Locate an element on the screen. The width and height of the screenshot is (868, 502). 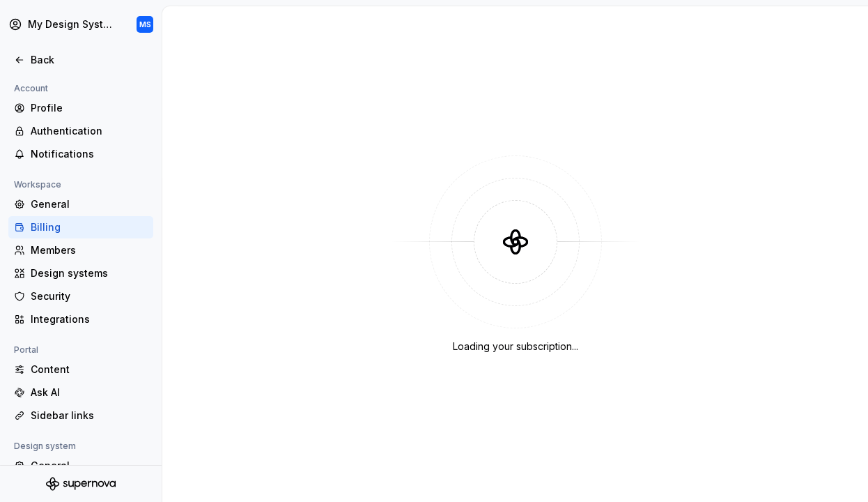
a: Profile is located at coordinates (81, 108).